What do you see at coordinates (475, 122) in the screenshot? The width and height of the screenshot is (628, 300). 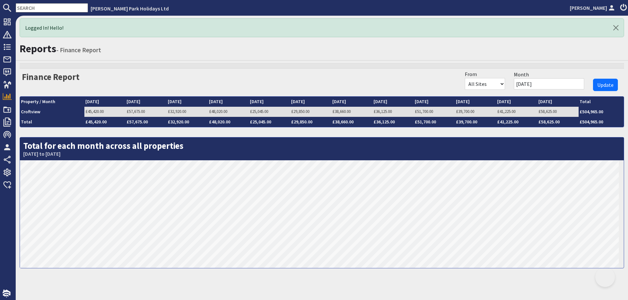 I see `th: £39,700.00` at bounding box center [475, 122].